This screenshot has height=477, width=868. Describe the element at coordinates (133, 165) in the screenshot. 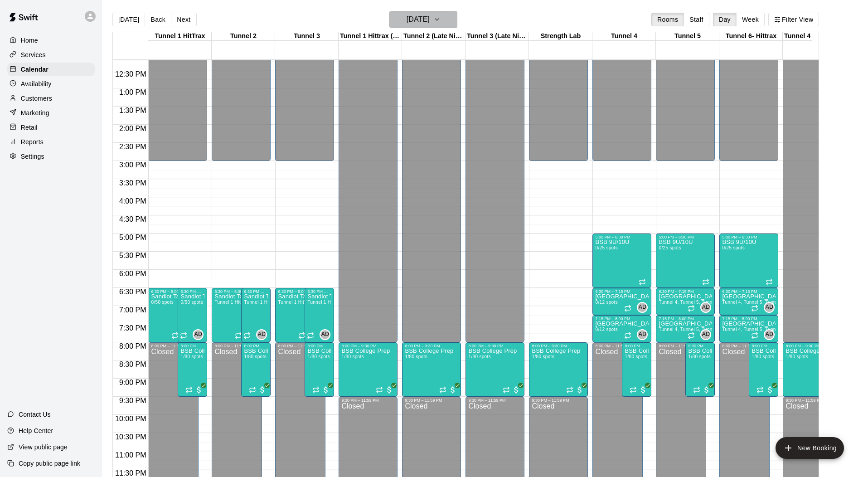

I see `span: 3:00 PM` at that location.